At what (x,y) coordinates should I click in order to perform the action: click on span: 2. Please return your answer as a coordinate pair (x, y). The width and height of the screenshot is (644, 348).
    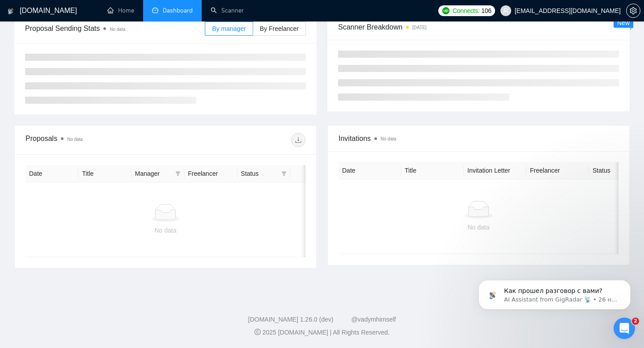
    Looking at the image, I should click on (635, 321).